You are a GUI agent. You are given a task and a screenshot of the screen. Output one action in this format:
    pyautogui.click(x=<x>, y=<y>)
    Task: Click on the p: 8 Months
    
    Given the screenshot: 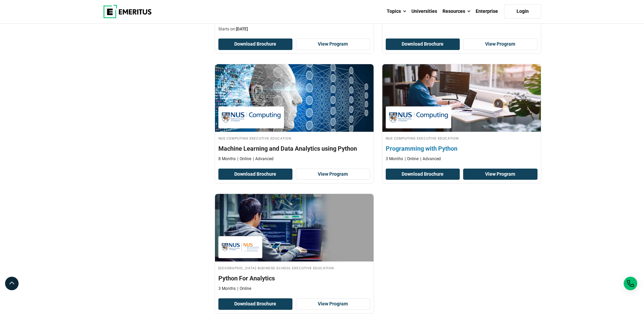 What is the action you would take?
    pyautogui.click(x=227, y=159)
    